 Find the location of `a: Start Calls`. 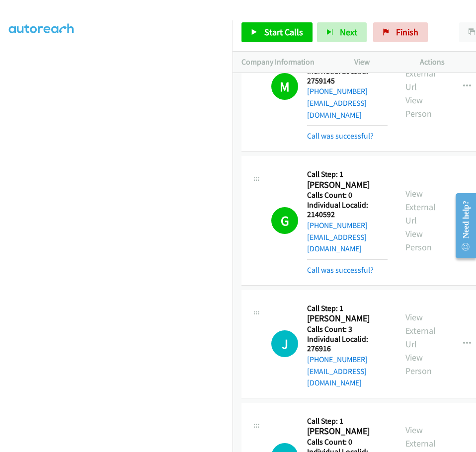

a: Start Calls is located at coordinates (277, 32).